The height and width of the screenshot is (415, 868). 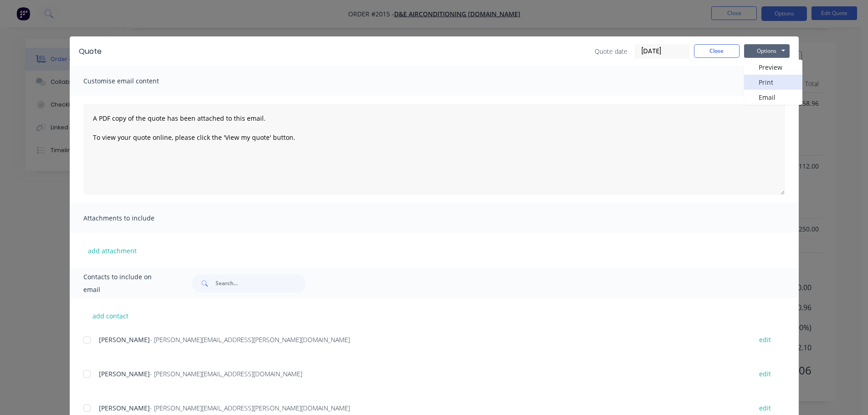 I want to click on span: Customise email content, so click(x=133, y=81).